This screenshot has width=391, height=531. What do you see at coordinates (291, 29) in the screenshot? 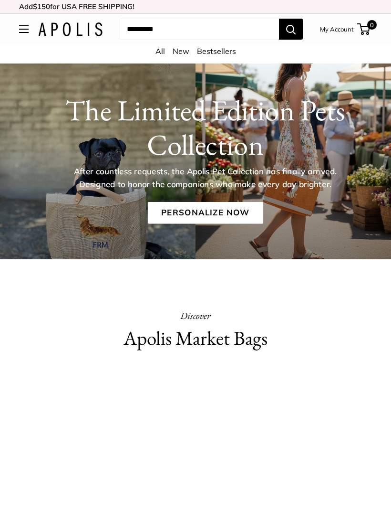
I see `button: Search` at bounding box center [291, 29].